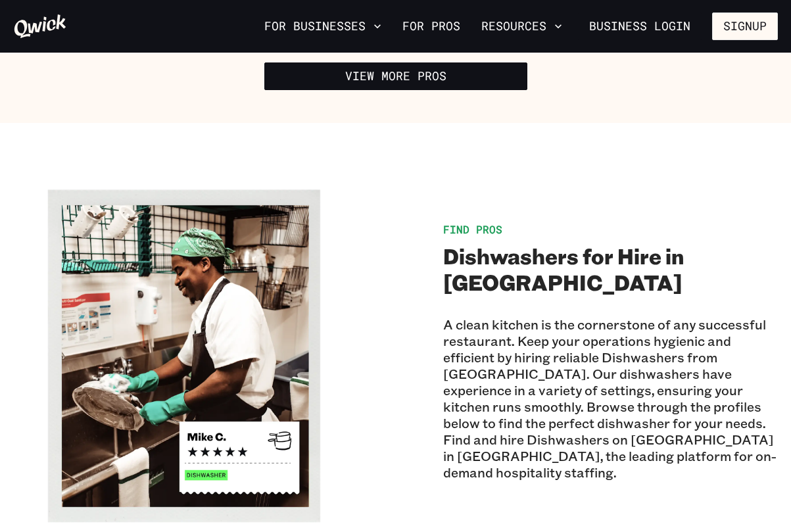 This screenshot has height=532, width=791. What do you see at coordinates (746, 26) in the screenshot?
I see `button: Signup` at bounding box center [746, 26].